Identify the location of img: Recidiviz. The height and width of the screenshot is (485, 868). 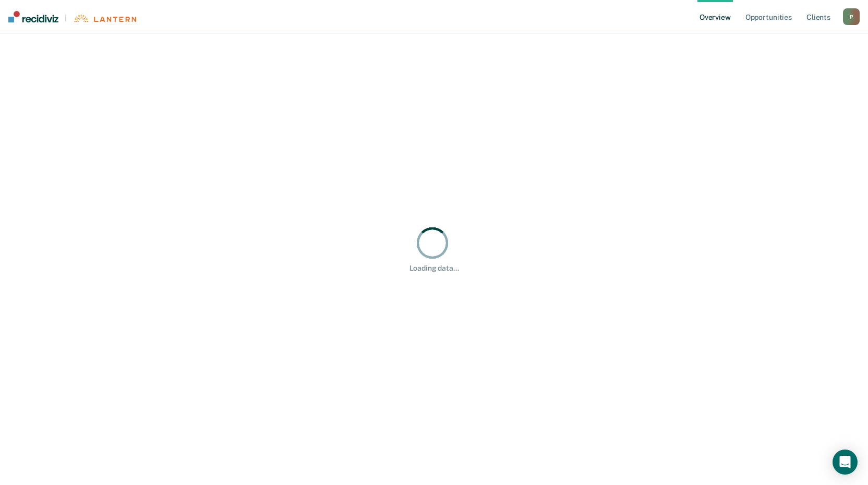
(34, 17).